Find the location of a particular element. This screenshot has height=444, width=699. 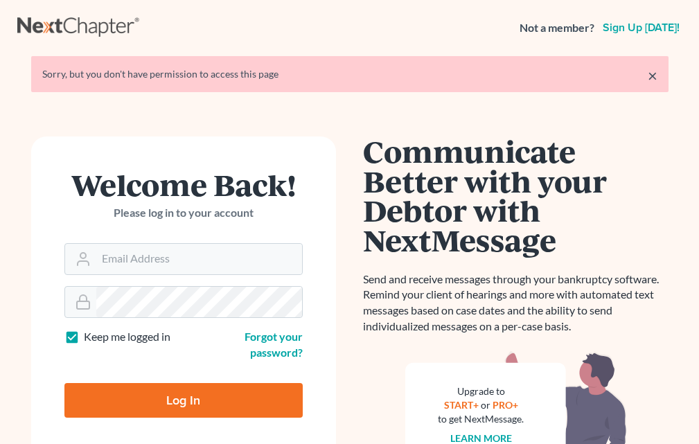

span: or is located at coordinates (486, 405).